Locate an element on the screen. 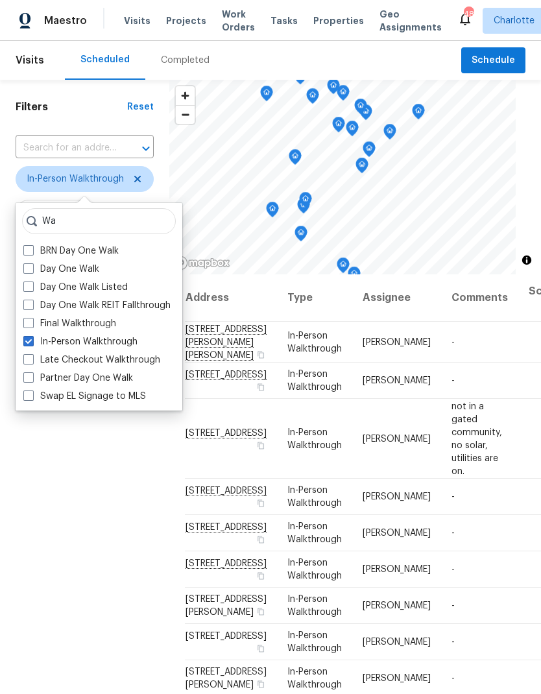 This screenshot has height=694, width=541. span: Schedule is located at coordinates (493, 60).